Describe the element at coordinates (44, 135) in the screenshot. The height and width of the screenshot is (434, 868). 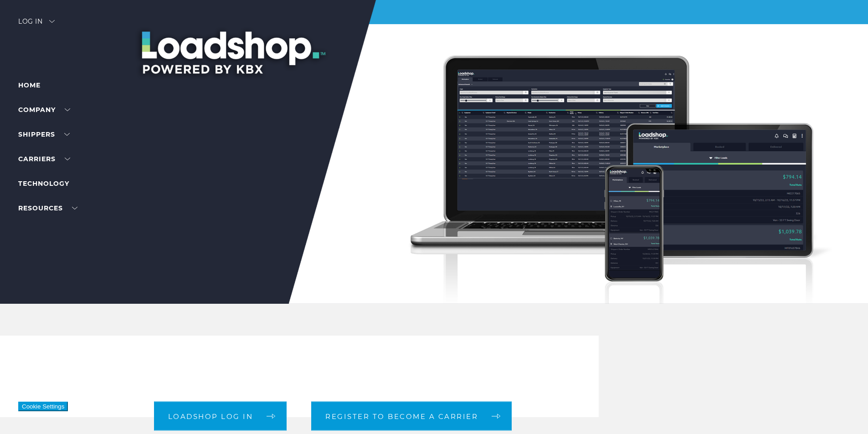
I see `a: SHIPPERS` at that location.